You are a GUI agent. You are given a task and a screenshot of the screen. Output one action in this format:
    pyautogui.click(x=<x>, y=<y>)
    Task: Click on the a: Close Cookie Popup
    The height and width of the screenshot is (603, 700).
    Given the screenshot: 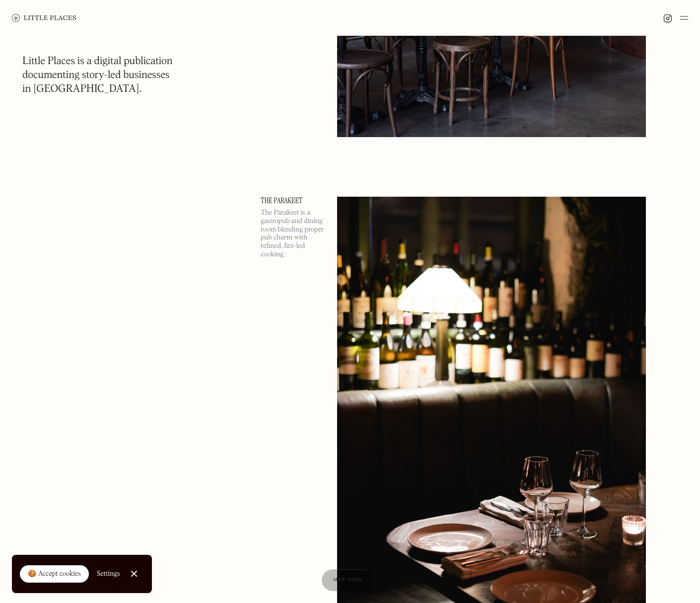 What is the action you would take?
    pyautogui.click(x=134, y=574)
    